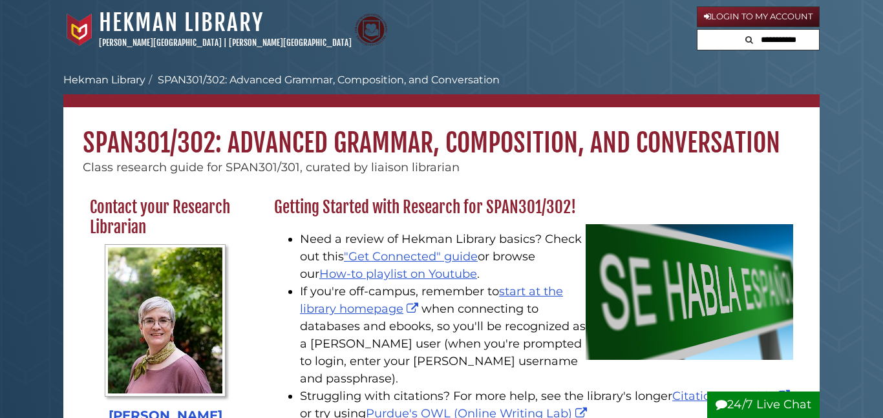 The width and height of the screenshot is (883, 418). Describe the element at coordinates (764, 405) in the screenshot. I see `button: 24/7 Live Chat` at that location.